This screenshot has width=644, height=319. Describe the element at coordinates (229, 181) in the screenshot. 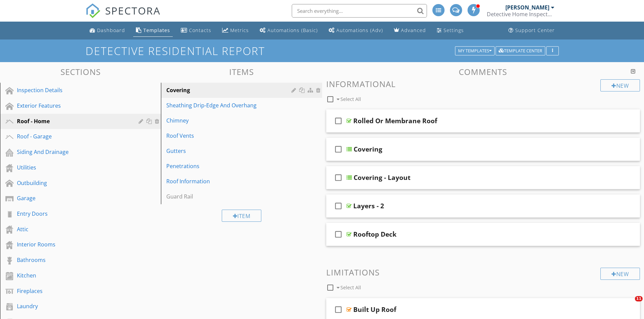

I see `div: Roof Information` at that location.